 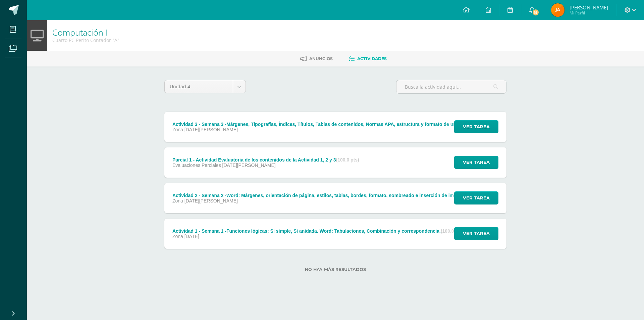 What do you see at coordinates (316, 59) in the screenshot?
I see `a: Anuncios` at bounding box center [316, 59].